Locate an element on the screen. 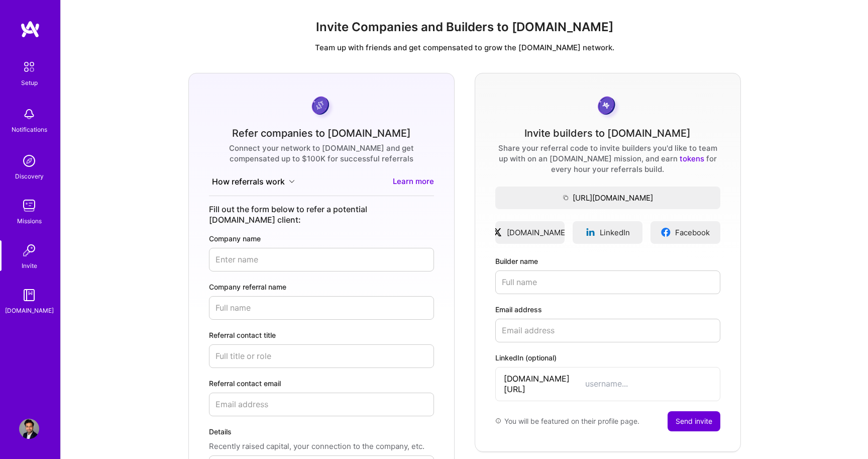 Image resolution: width=868 pixels, height=459 pixels. div: Notifications is located at coordinates (29, 129).